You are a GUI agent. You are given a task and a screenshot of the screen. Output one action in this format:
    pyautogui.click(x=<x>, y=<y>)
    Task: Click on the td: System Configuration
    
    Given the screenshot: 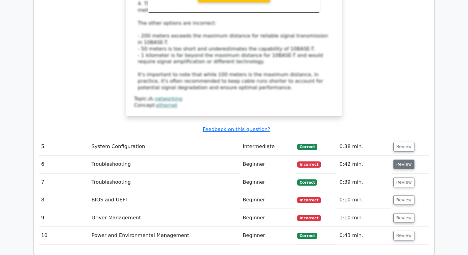 What is the action you would take?
    pyautogui.click(x=165, y=146)
    